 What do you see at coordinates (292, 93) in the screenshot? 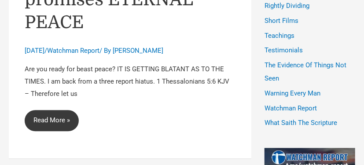
I see `a: Warning Every Man` at bounding box center [292, 93].